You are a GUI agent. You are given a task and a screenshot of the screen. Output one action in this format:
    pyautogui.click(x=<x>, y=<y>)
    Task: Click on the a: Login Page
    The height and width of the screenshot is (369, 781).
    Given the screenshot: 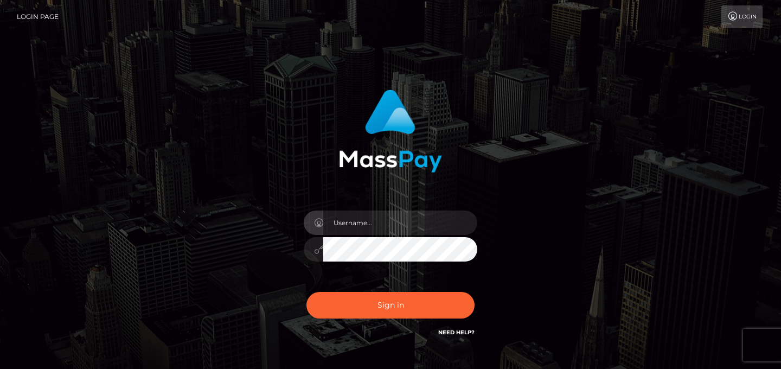 What is the action you would take?
    pyautogui.click(x=37, y=17)
    